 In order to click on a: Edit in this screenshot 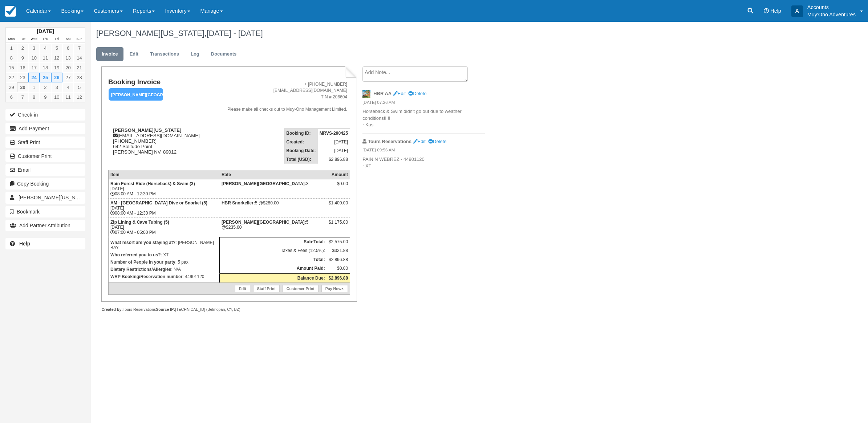, I will do `click(243, 288)`.